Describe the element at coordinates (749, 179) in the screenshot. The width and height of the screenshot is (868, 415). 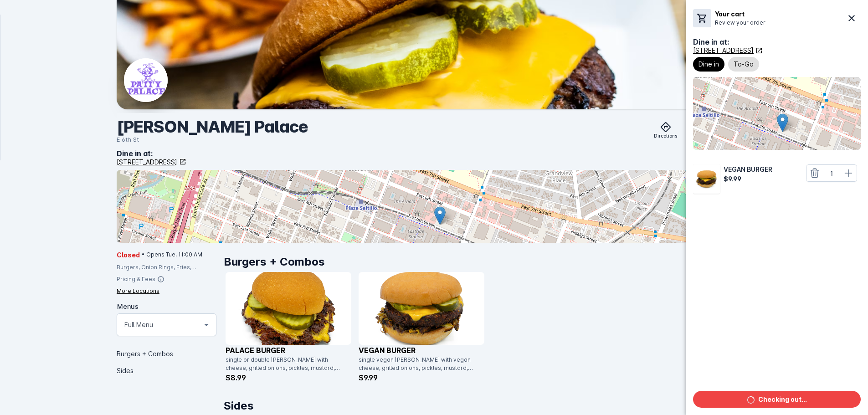
I see `div: $9.99` at that location.